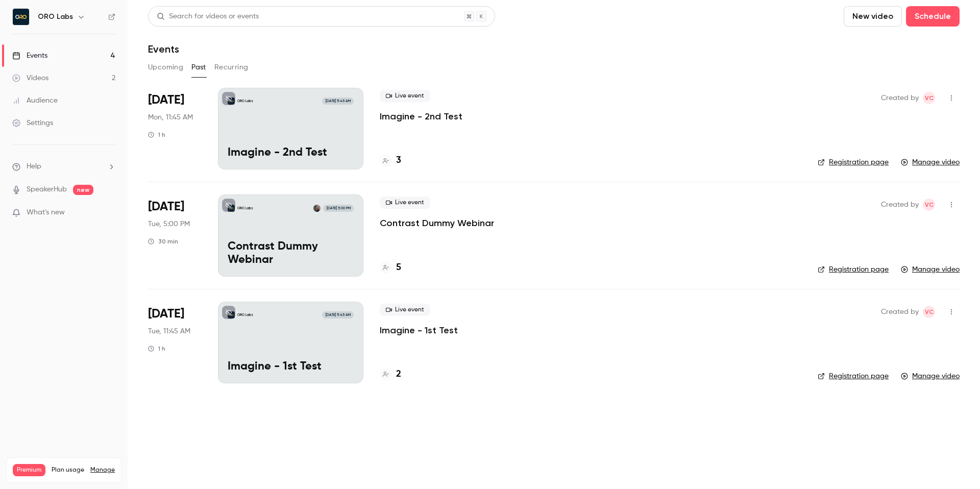 This screenshot has height=489, width=980. Describe the element at coordinates (21, 17) in the screenshot. I see `img: ORO Labs` at that location.